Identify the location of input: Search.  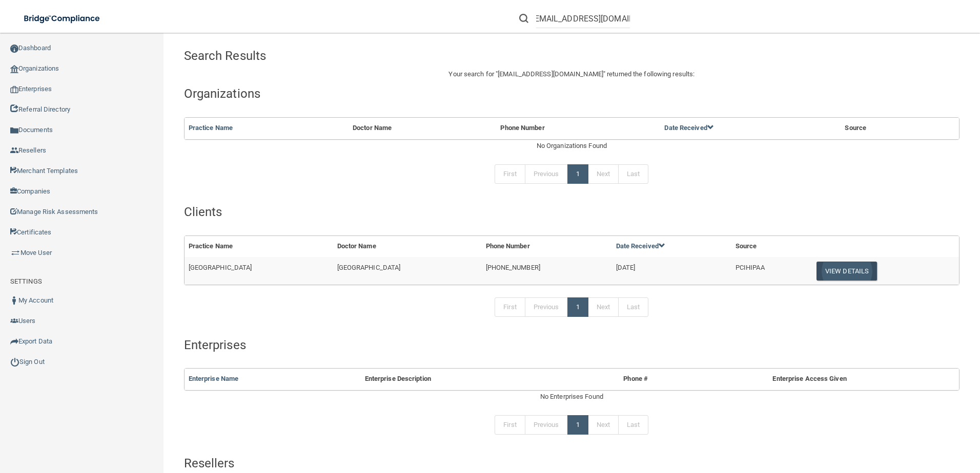
(582, 19).